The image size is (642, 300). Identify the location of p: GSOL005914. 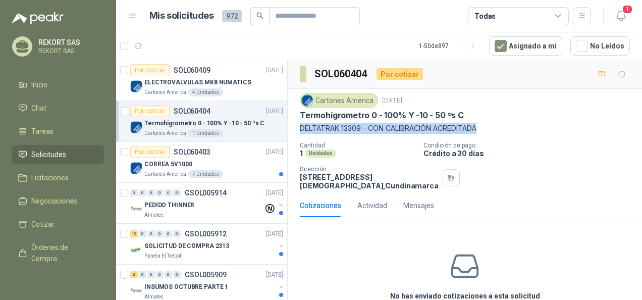
(205, 193).